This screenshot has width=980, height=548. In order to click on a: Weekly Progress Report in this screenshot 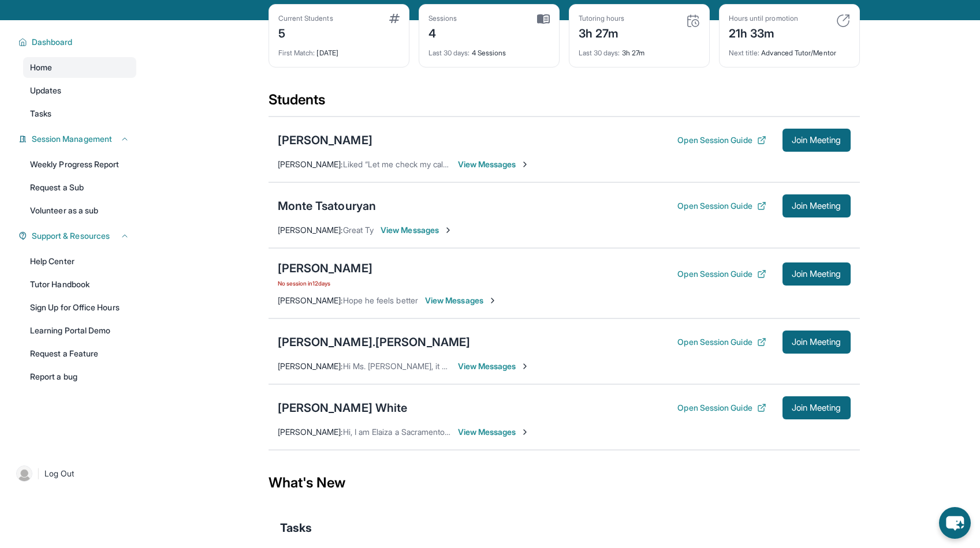, I will do `click(79, 164)`.